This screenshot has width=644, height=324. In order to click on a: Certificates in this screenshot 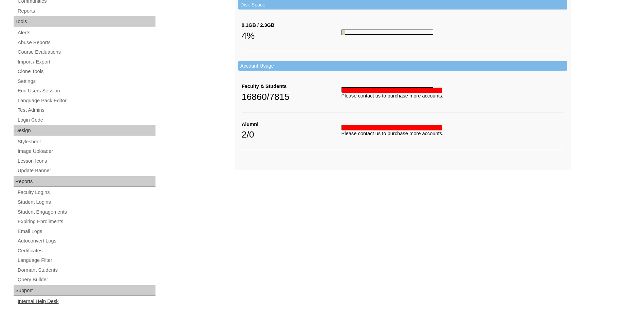, I will do `click(86, 251)`.